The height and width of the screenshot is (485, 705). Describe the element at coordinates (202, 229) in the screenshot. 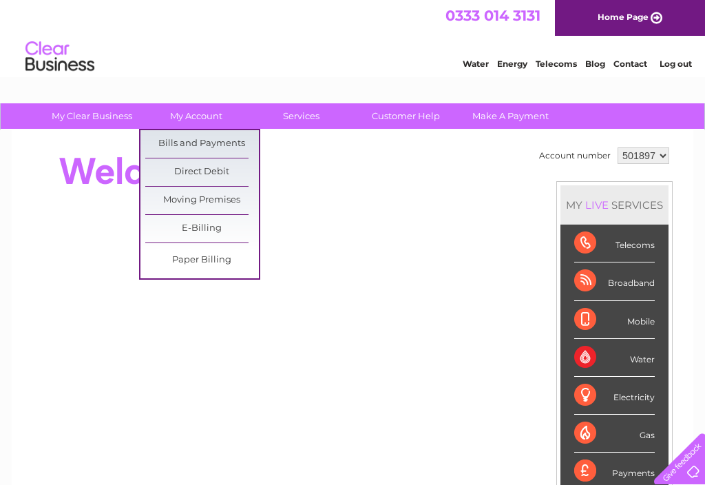

I see `a: E-Billing` at that location.